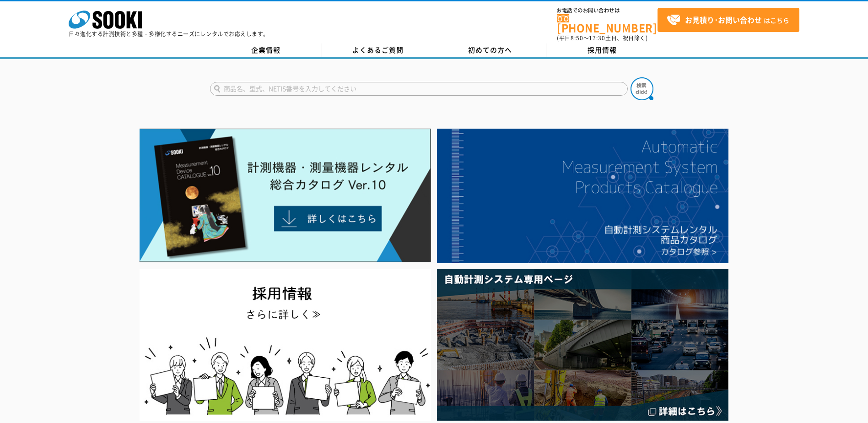 The image size is (868, 423). Describe the element at coordinates (642, 89) in the screenshot. I see `img: btn_search.png` at that location.